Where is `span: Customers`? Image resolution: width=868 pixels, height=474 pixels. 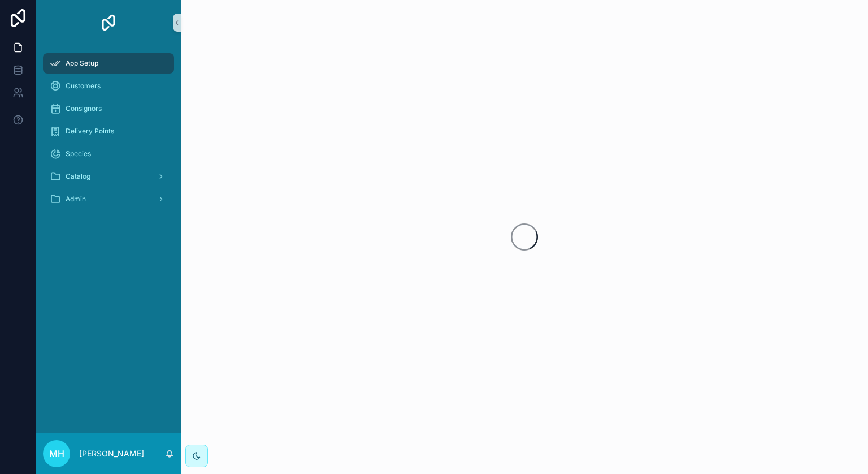 span: Customers is located at coordinates (83, 86).